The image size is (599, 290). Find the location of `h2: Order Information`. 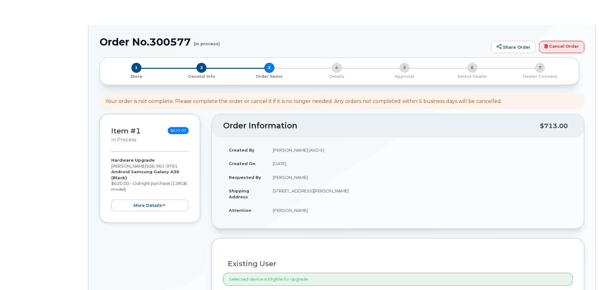

h2: Order Information is located at coordinates (382, 126).